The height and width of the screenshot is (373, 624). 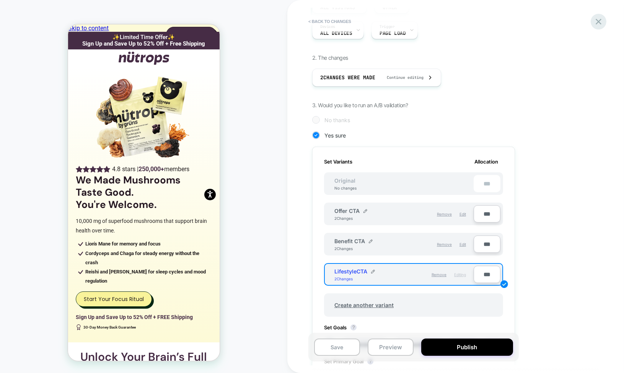 I want to click on span: Original, so click(x=345, y=180).